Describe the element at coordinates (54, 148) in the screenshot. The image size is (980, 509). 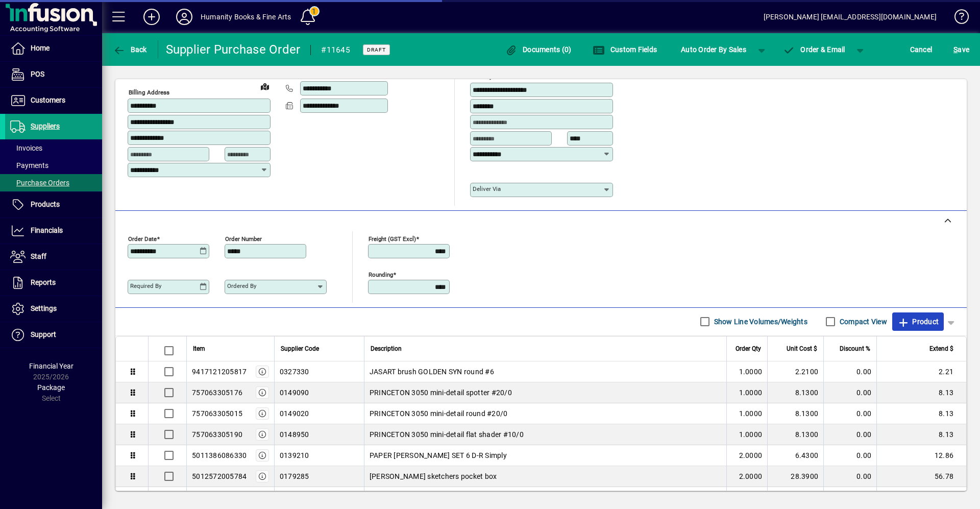
I see `a: Invoices` at that location.